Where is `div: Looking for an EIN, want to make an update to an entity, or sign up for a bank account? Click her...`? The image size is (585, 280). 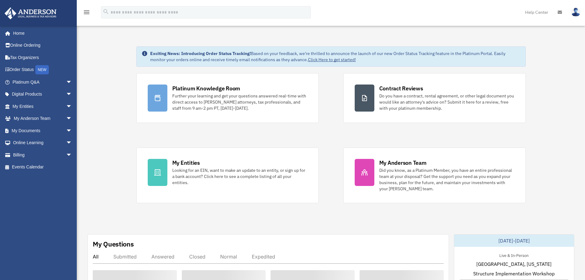 div: Looking for an EIN, want to make an update to an entity, or sign up for a bank account? Click her... is located at coordinates (240, 176).